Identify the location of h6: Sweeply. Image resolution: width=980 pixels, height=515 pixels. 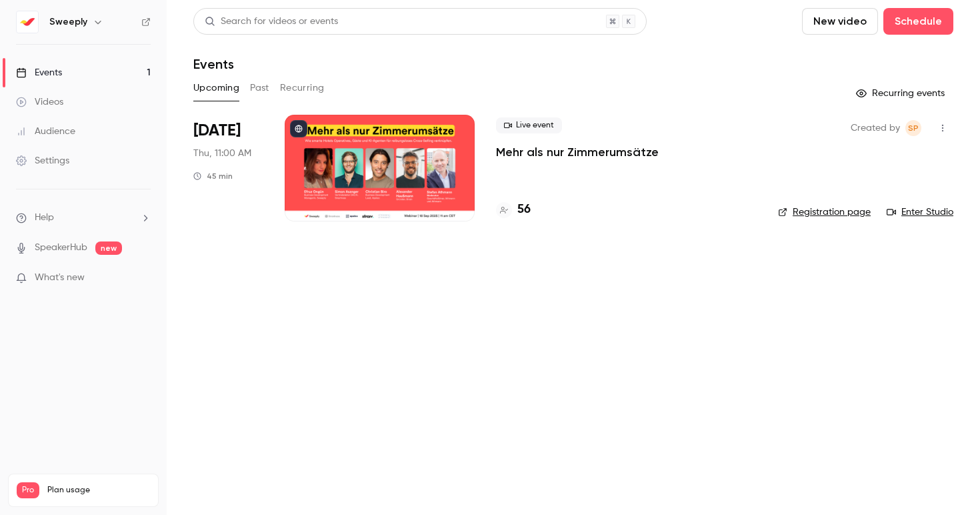
(68, 22).